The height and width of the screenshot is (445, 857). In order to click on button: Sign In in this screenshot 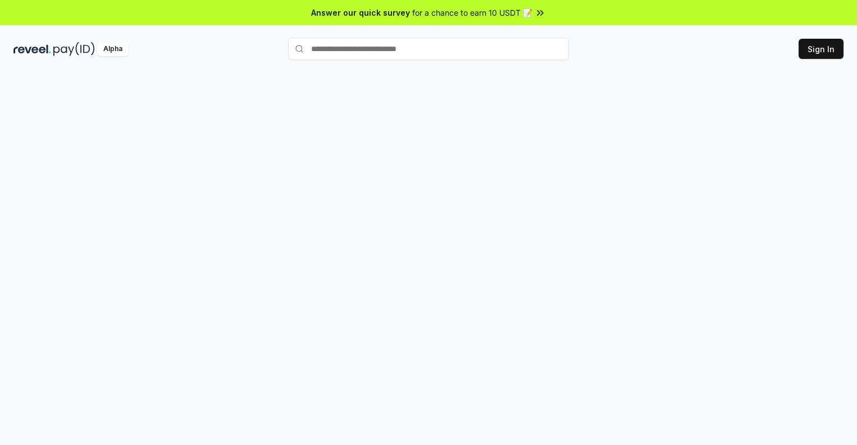, I will do `click(821, 49)`.